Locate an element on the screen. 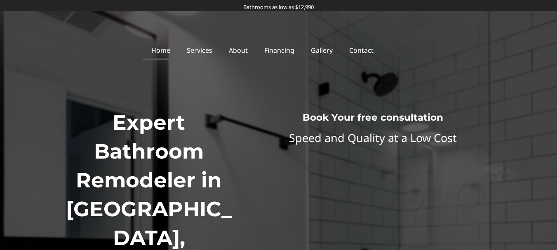  a: About is located at coordinates (238, 50).